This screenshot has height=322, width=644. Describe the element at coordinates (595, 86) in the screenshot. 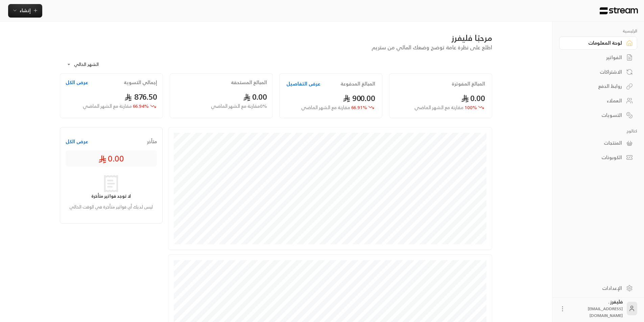

I see `div: روابط الدفع` at that location.